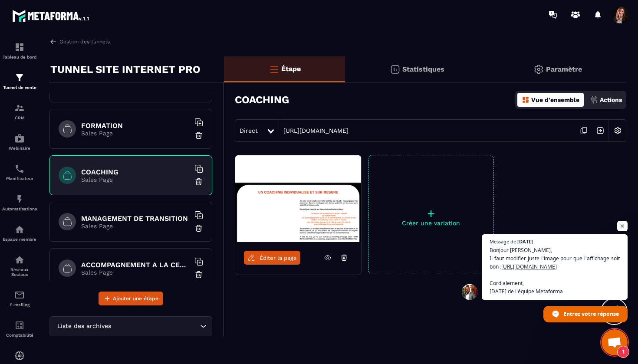  Describe the element at coordinates (84, 326) in the screenshot. I see `span: Liste des archives` at that location.